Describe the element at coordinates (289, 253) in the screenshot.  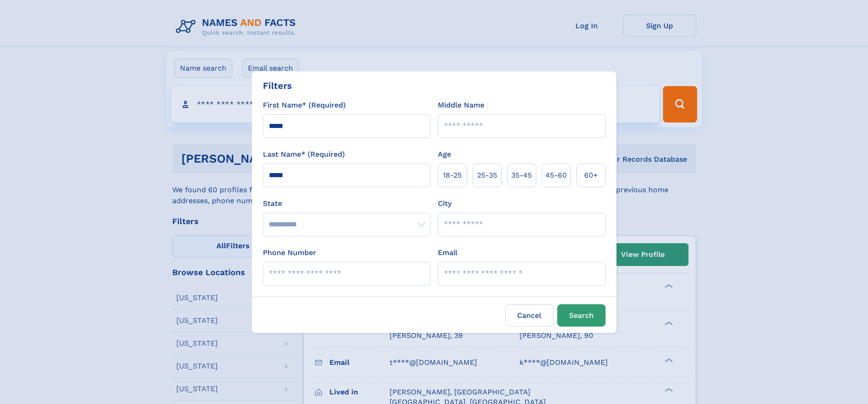
I see `label: Phone Number` at that location.